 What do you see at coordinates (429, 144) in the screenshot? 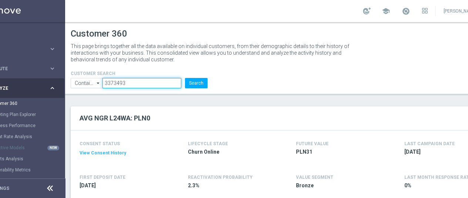
I see `h4: LAST CAMPAIGN DATE` at bounding box center [429, 144].